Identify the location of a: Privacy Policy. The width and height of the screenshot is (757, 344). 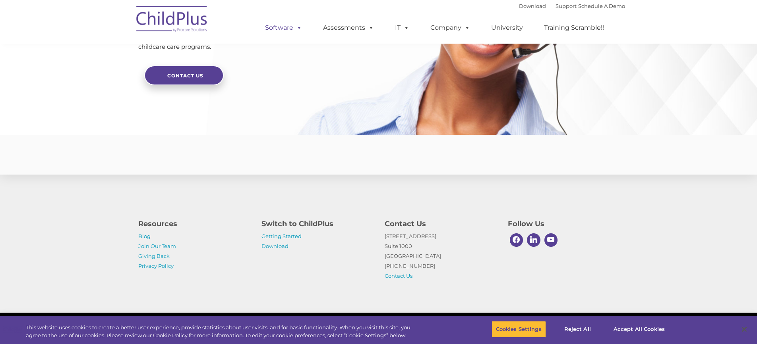
(156, 266).